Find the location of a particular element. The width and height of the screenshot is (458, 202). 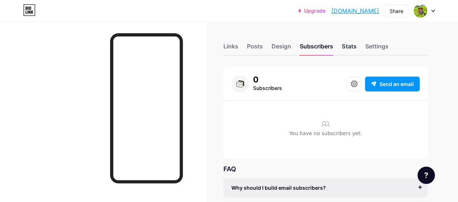

img: mamunrashid is located at coordinates (420, 11).